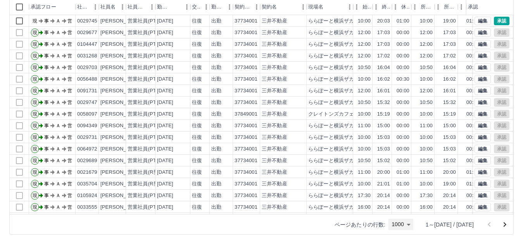 This screenshot has width=523, height=244. Describe the element at coordinates (384, 33) in the screenshot. I see `div: 17:03` at that location.